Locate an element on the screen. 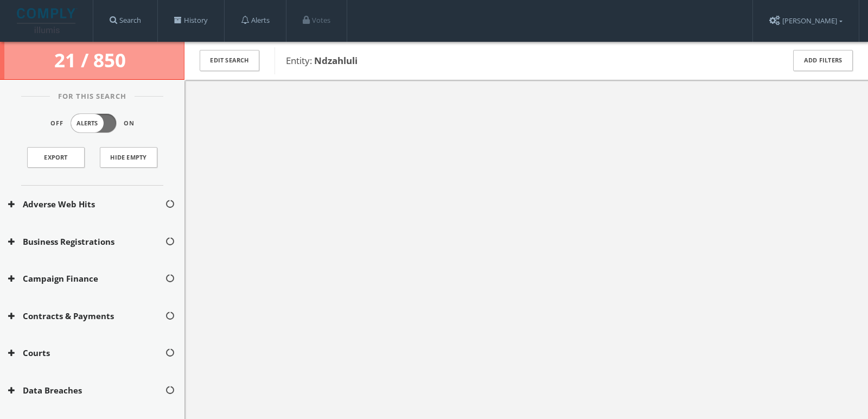 Image resolution: width=868 pixels, height=419 pixels. span: Off is located at coordinates (57, 123).